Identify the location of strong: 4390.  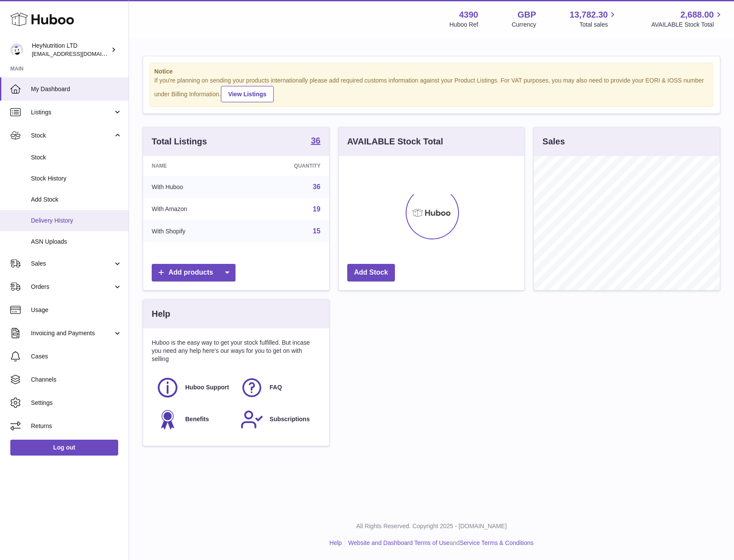
(468, 15).